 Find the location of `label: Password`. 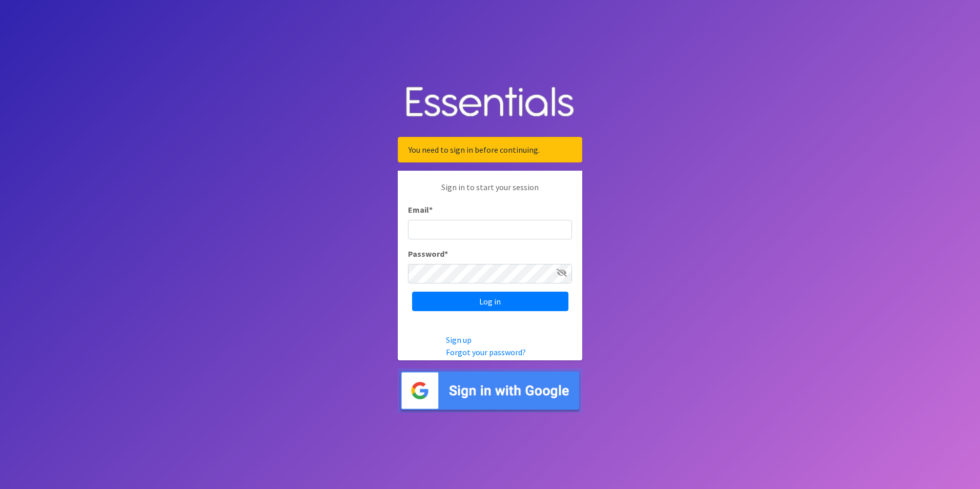

label: Password is located at coordinates (428, 254).